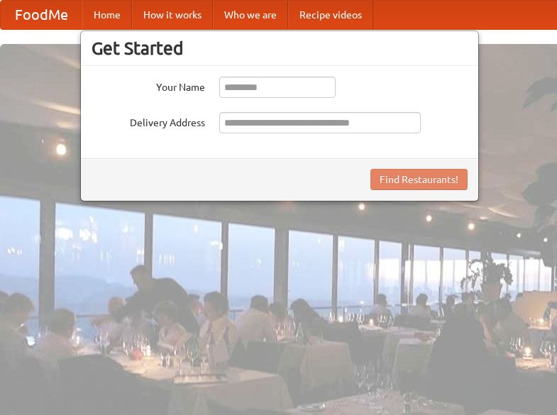 The width and height of the screenshot is (557, 415). Describe the element at coordinates (41, 15) in the screenshot. I see `a: FoodMe` at that location.